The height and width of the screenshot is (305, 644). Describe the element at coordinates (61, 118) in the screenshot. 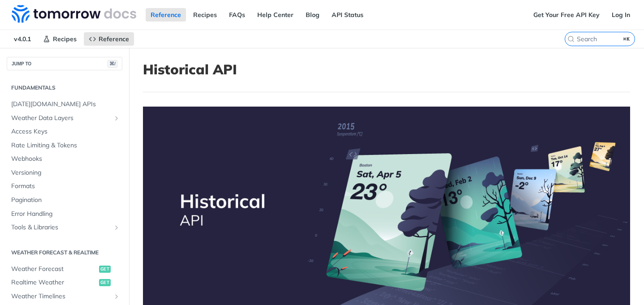

I see `span: Weather Data Layers` at that location.